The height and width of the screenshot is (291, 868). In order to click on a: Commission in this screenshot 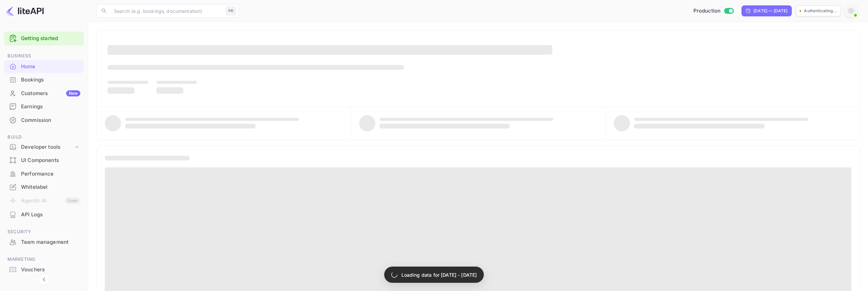, I will do `click(44, 120)`.